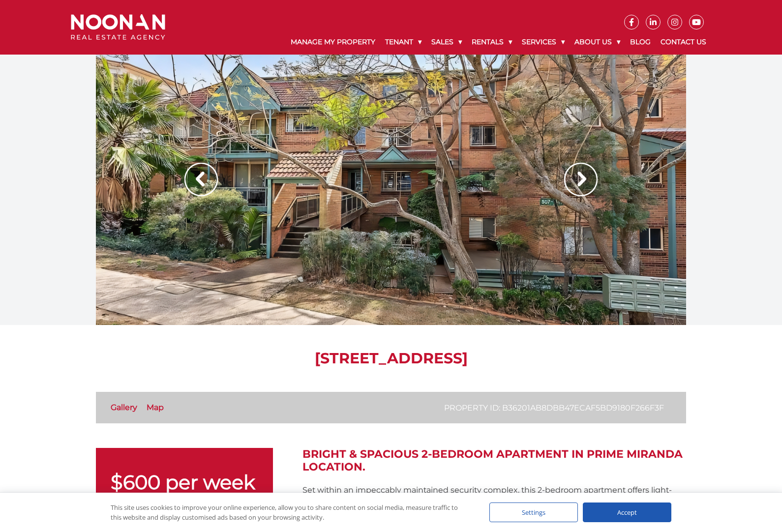 The height and width of the screenshot is (532, 782). What do you see at coordinates (533, 512) in the screenshot?
I see `div: Settings` at bounding box center [533, 512].